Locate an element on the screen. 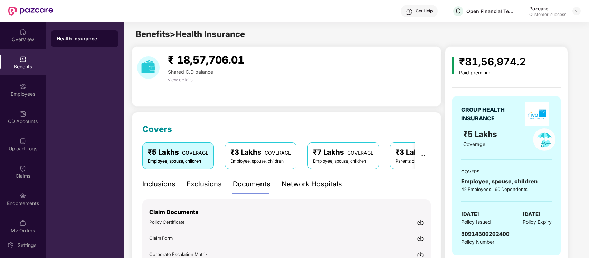  div: ₹7 Lakhs is located at coordinates (343, 152).